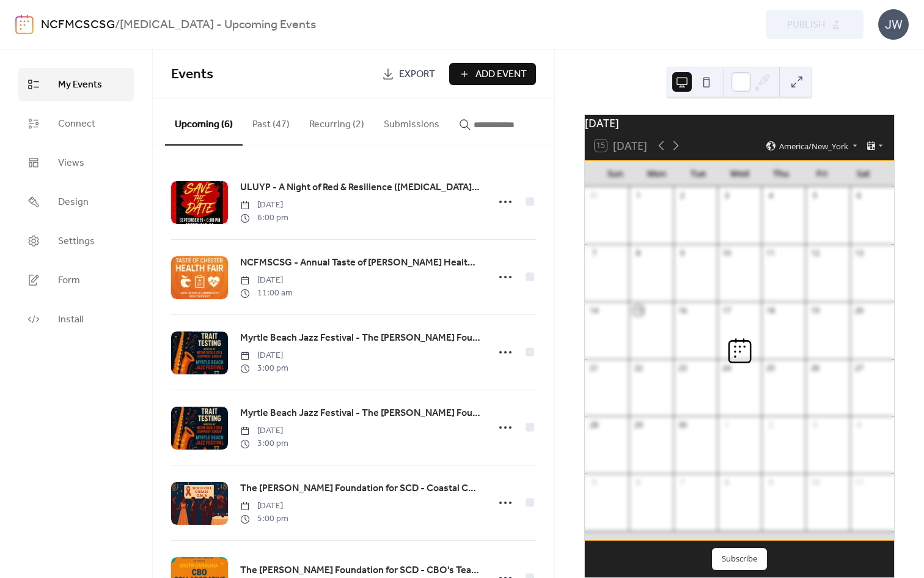 The image size is (924, 578). I want to click on div: 22, so click(638, 368).